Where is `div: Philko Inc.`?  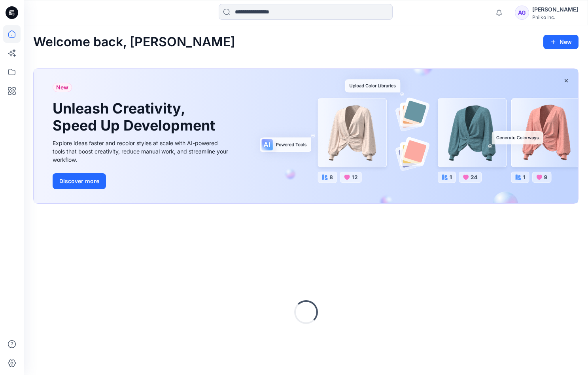
div: Philko Inc. is located at coordinates (555, 17).